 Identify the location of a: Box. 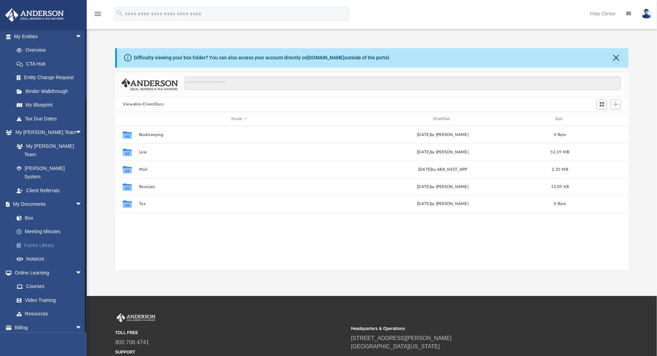
(49, 218).